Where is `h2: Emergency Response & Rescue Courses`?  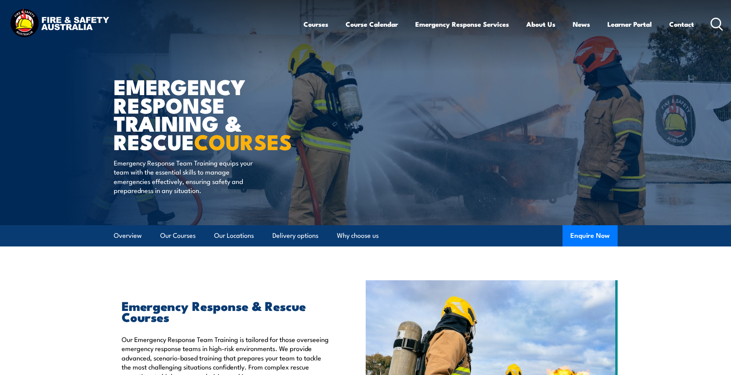
h2: Emergency Response & Rescue Courses is located at coordinates (225, 311).